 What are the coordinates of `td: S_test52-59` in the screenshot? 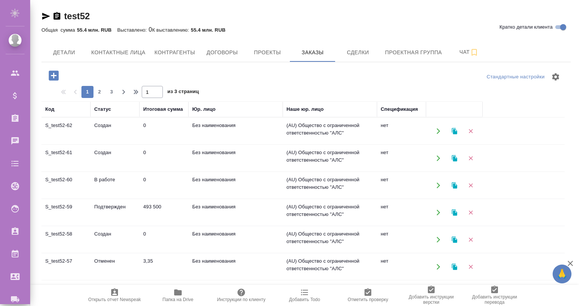 It's located at (66, 212).